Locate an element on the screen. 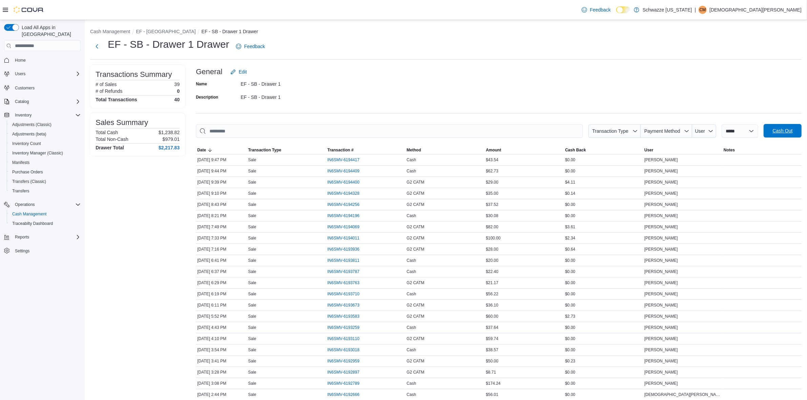  span: $60.00 is located at coordinates (492, 316).